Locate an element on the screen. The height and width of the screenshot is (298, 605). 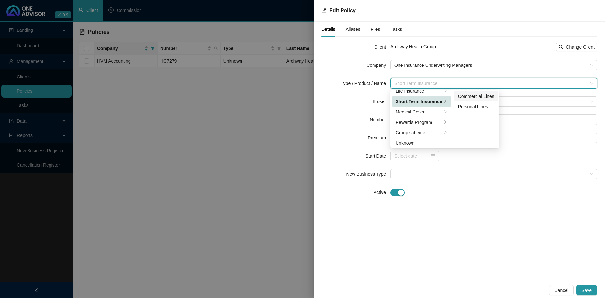
li: Medical Cover is located at coordinates (422, 112).